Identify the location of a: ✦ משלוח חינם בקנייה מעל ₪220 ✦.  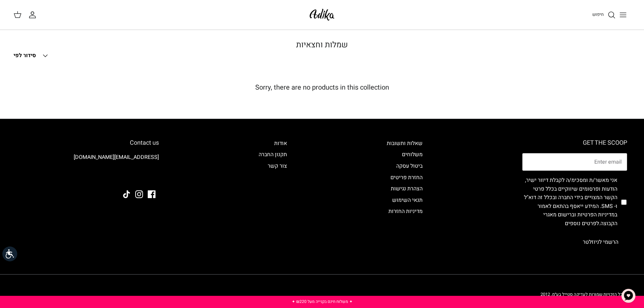
(322, 302).